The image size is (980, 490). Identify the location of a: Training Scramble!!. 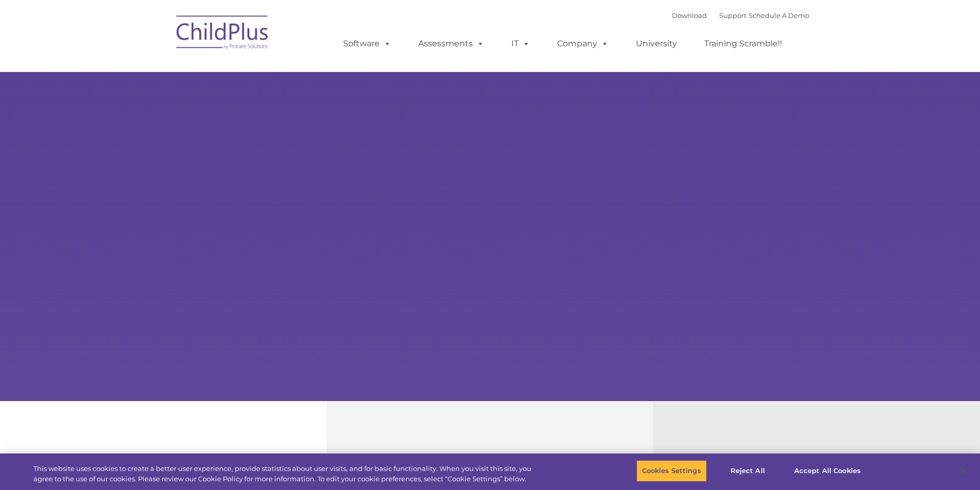
(743, 44).